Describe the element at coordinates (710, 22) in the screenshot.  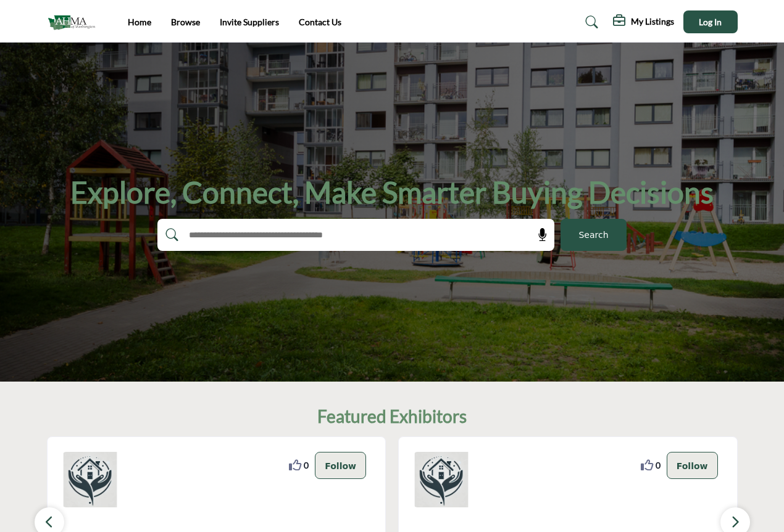
I see `button: Log In` at that location.